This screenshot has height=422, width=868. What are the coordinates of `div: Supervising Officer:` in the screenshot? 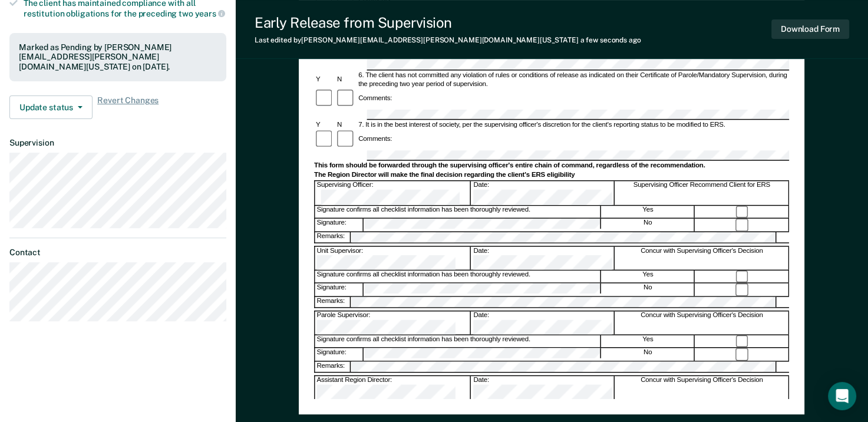 It's located at (393, 193).